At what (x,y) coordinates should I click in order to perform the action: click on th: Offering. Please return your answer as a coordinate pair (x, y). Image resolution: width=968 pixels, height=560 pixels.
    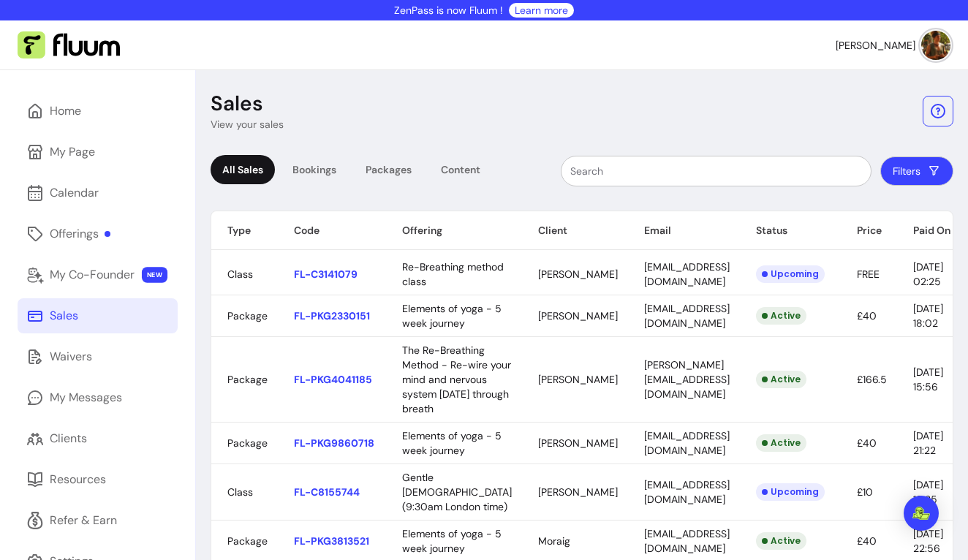
    Looking at the image, I should click on (453, 230).